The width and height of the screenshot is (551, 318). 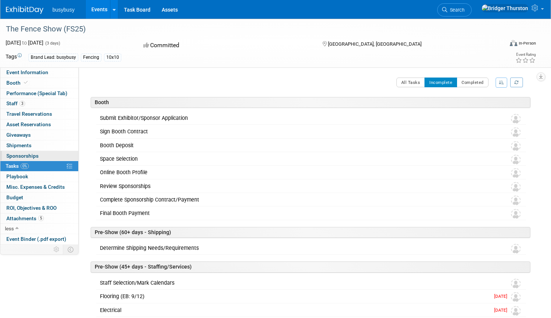 I want to click on a: Tasks0%, so click(x=39, y=166).